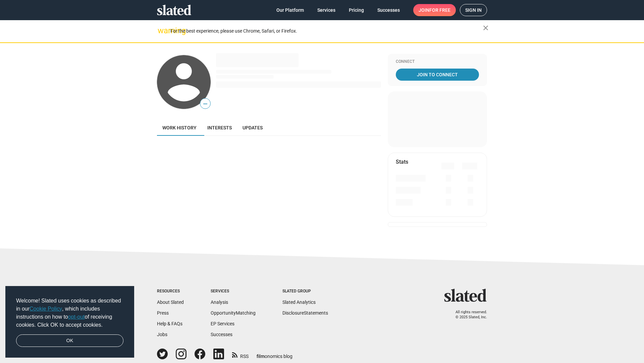 Image resolution: width=644 pixels, height=363 pixels. I want to click on div: cookieconsent, so click(70, 322).